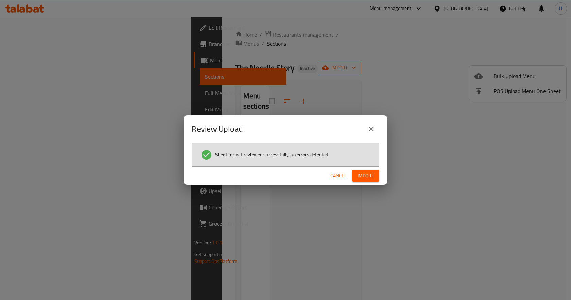 The width and height of the screenshot is (571, 300). What do you see at coordinates (217, 129) in the screenshot?
I see `h2: Review Upload` at bounding box center [217, 129].